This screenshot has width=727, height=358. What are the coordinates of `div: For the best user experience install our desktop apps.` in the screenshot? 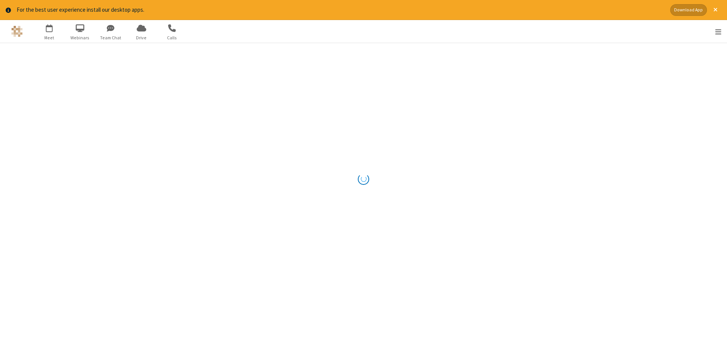 It's located at (340, 10).